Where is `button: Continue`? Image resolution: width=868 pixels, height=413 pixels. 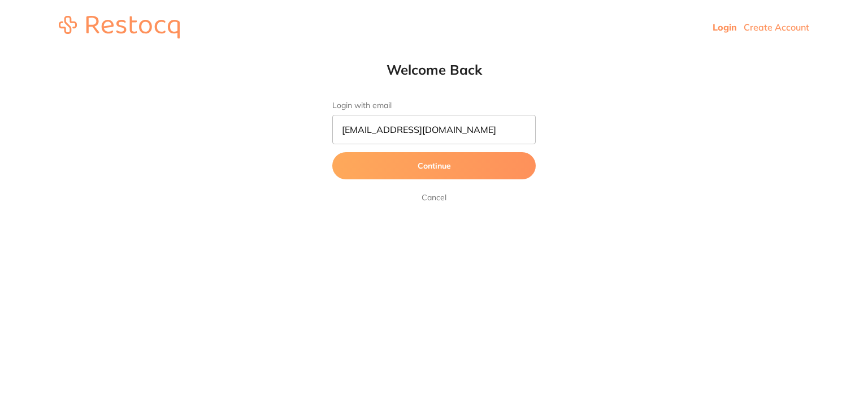
button: Continue is located at coordinates (434, 165).